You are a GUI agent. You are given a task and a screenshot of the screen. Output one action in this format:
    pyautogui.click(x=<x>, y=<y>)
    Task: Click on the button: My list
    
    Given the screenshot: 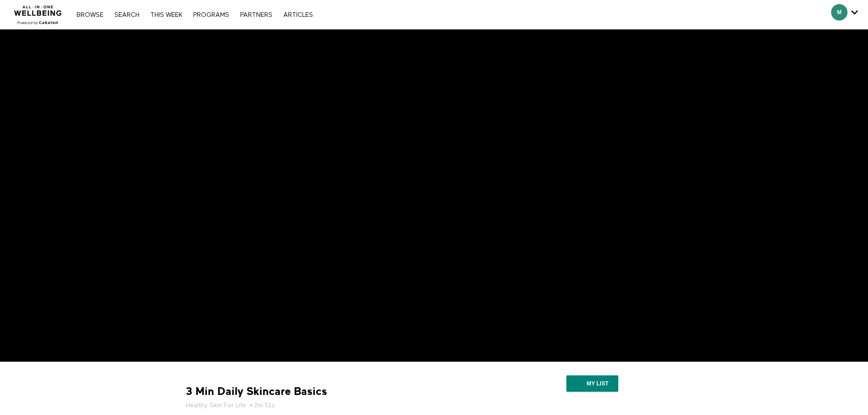 What is the action you would take?
    pyautogui.click(x=592, y=384)
    